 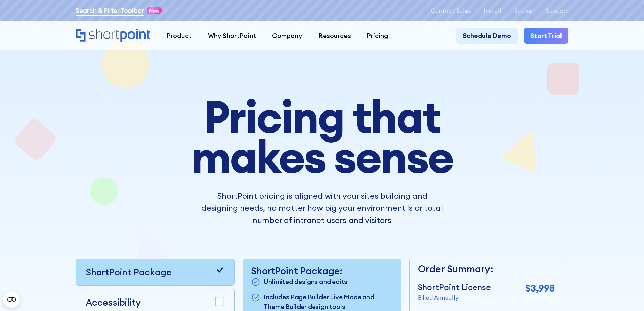 I want to click on p: ShortPoint License, so click(x=454, y=287).